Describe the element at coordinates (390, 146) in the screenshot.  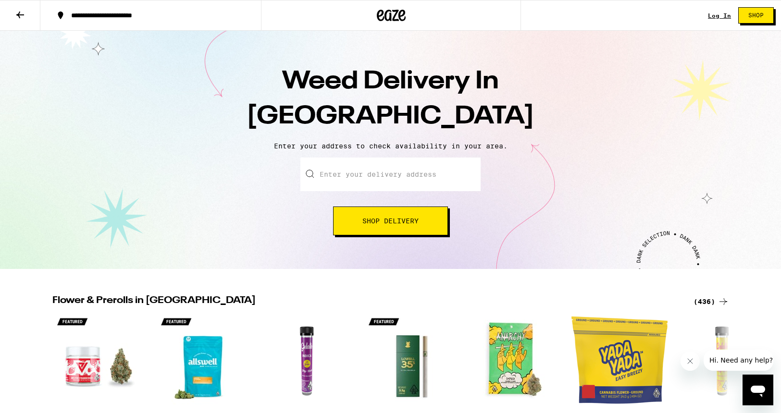
I see `p: Enter your address to check availability in your area.` at that location.